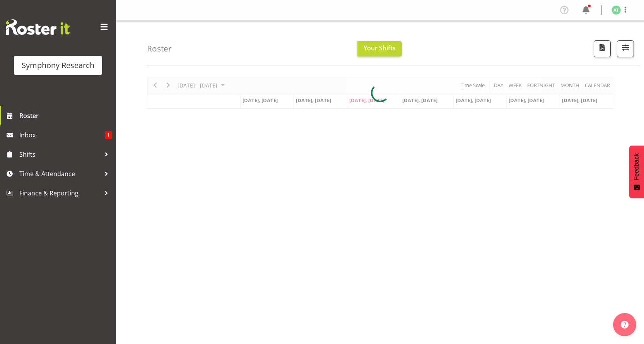 The width and height of the screenshot is (644, 344). I want to click on span: Feedback, so click(637, 167).